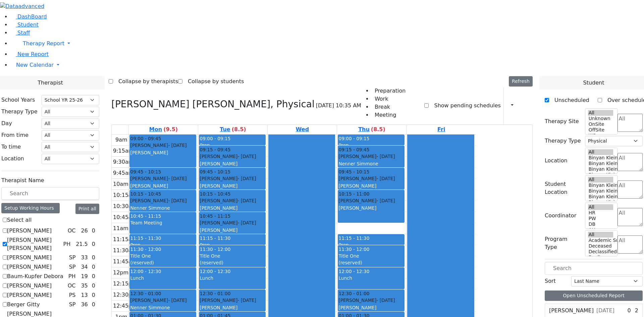 This screenshot has width=644, height=317. Describe the element at coordinates (33, 54) in the screenshot. I see `span: New Report` at that location.